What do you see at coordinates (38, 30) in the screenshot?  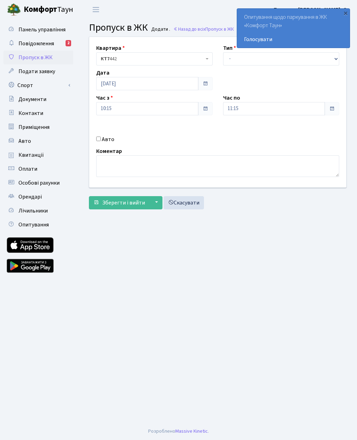 I see `a: Панель управління` at bounding box center [38, 30].